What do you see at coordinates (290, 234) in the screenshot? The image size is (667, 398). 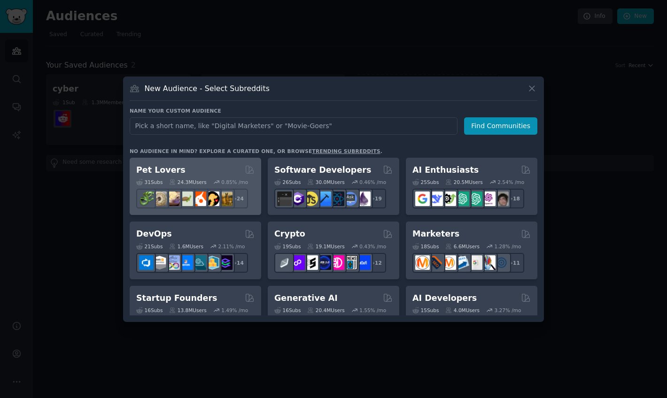 I see `h2: Crypto` at bounding box center [290, 234].